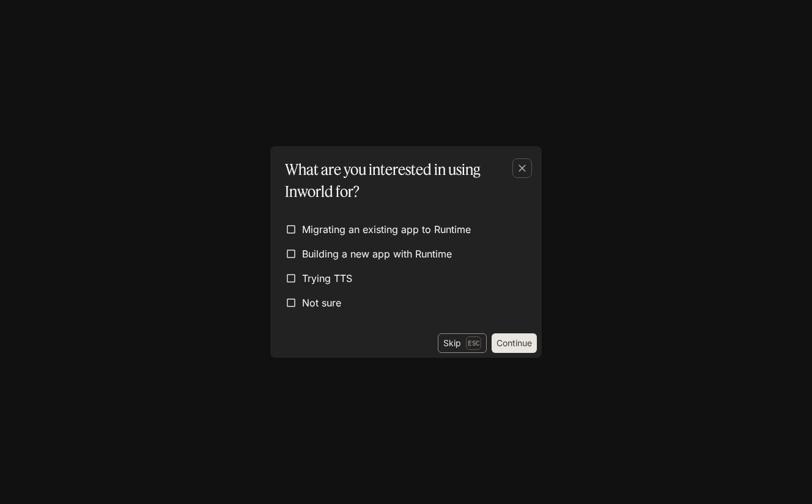  Describe the element at coordinates (473, 343) in the screenshot. I see `p: Esc` at that location.